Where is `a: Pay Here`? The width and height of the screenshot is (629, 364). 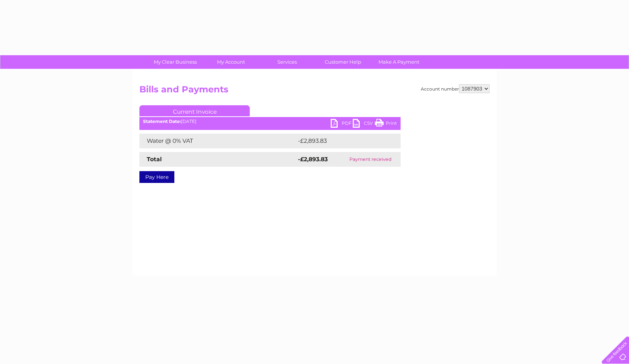 a: Pay Here is located at coordinates (157, 177).